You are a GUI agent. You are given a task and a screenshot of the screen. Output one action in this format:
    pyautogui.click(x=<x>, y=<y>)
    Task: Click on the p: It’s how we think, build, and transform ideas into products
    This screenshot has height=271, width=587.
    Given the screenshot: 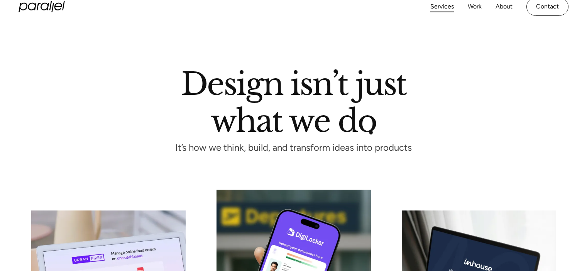 What is the action you would take?
    pyautogui.click(x=294, y=148)
    